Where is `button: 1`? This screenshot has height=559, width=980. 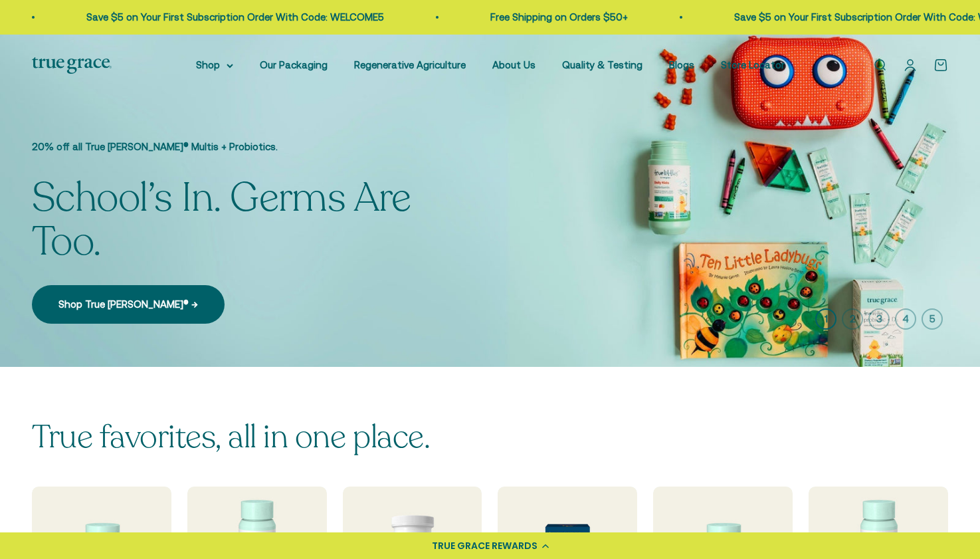
button: 1 is located at coordinates (826, 319).